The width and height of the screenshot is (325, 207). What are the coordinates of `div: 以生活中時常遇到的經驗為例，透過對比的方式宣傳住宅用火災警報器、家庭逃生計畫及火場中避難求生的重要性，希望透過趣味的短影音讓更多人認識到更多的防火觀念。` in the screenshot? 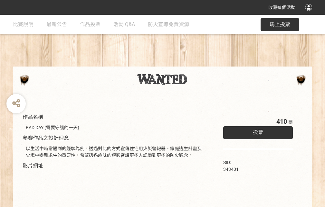 It's located at (115, 152).